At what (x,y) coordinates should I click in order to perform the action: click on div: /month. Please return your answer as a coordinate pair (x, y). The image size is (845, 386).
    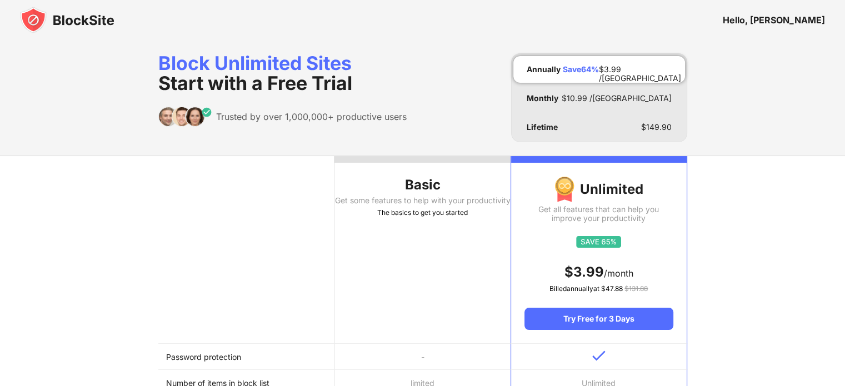
    Looking at the image, I should click on (598, 272).